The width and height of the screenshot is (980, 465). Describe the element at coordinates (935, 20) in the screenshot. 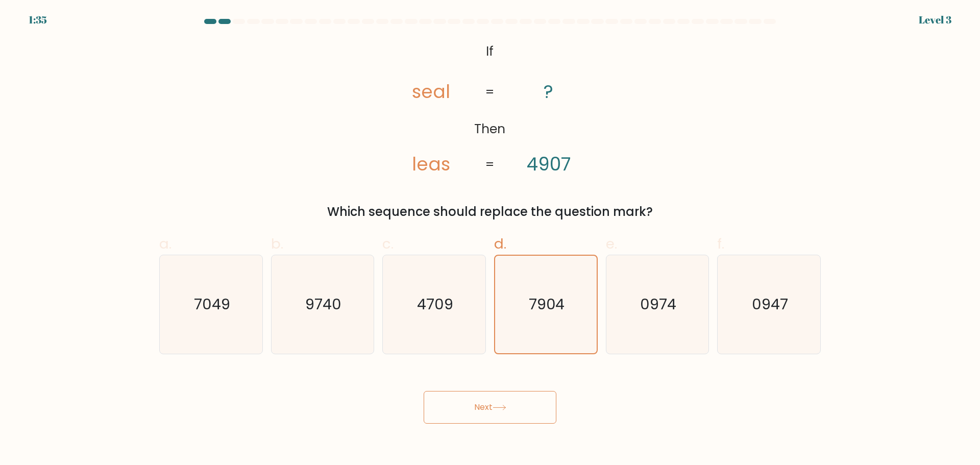

I see `div: Level 3` at that location.